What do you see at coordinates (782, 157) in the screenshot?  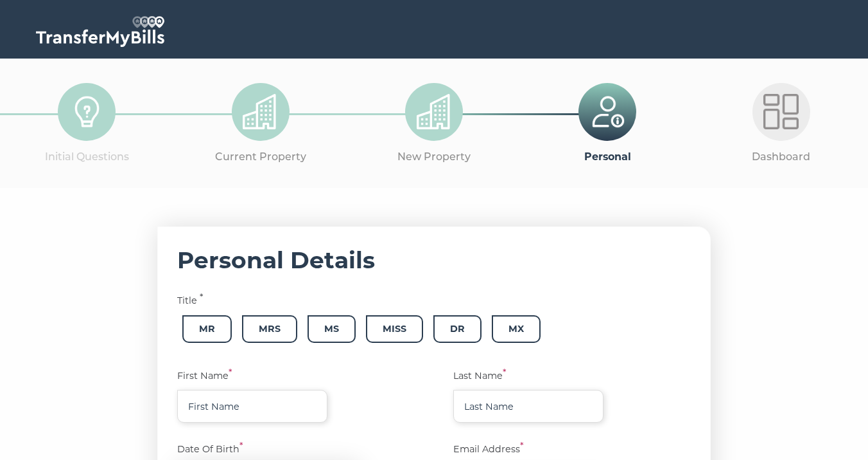 I see `p: Dashboard` at bounding box center [782, 157].